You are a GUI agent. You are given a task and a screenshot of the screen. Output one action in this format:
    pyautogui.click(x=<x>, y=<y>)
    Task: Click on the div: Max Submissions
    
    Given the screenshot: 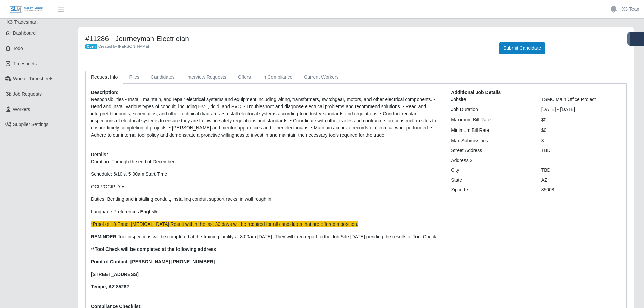 What is the action you would take?
    pyautogui.click(x=491, y=141)
    